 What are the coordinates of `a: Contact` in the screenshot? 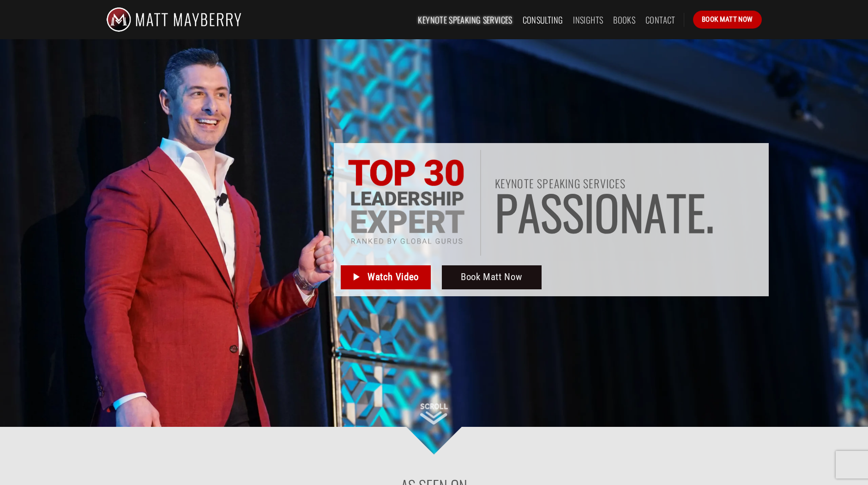 It's located at (660, 20).